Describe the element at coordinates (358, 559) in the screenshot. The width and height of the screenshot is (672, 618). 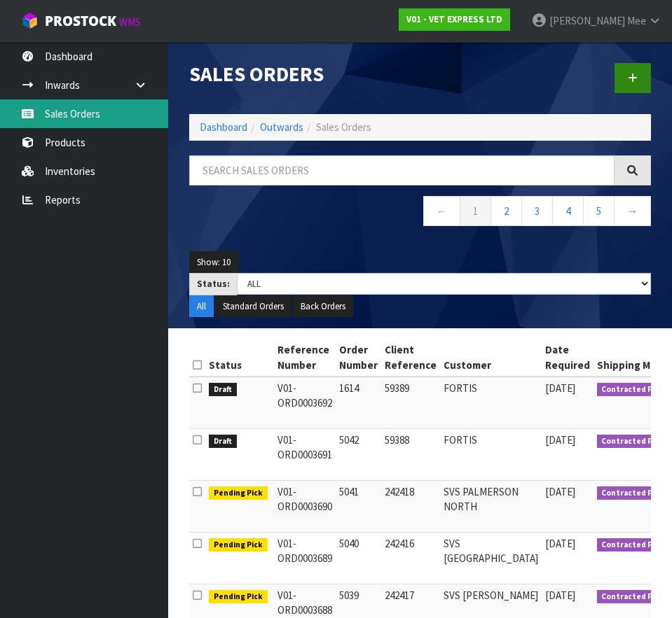
I see `td: 5040` at that location.